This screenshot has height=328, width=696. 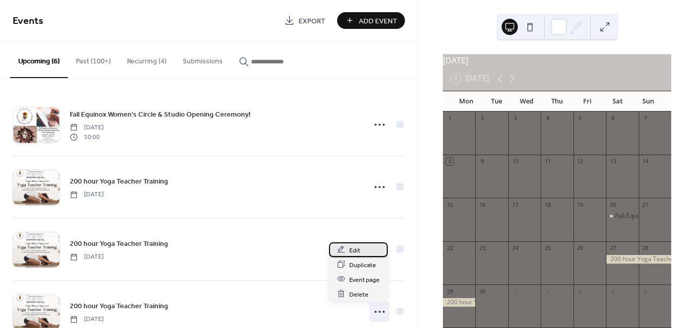 What do you see at coordinates (28, 21) in the screenshot?
I see `span: Events` at bounding box center [28, 21].